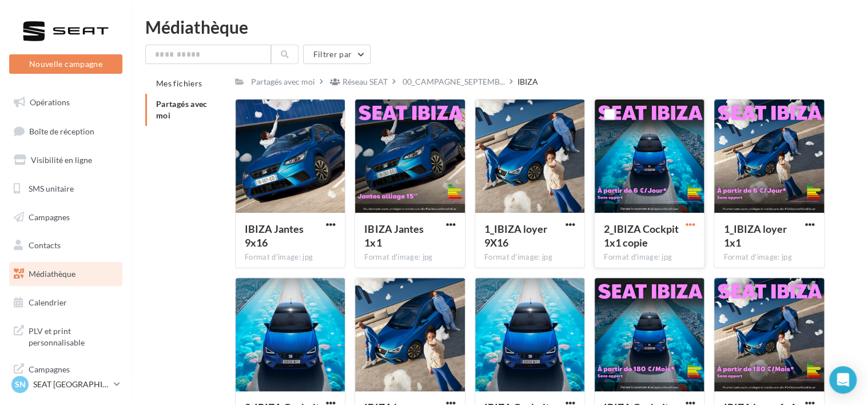 Image resolution: width=868 pixels, height=405 pixels. What do you see at coordinates (73, 335) in the screenshot?
I see `span: PLV et print personnalisable` at bounding box center [73, 335].